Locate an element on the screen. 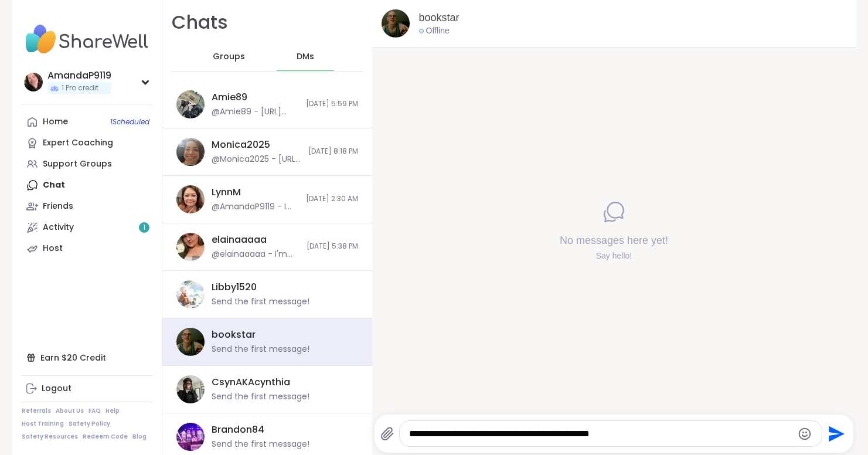 The height and width of the screenshot is (455, 868). div: Activity is located at coordinates (58, 228).